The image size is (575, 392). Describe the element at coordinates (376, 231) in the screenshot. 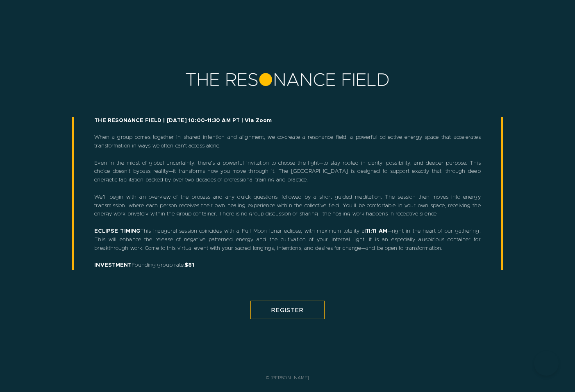

I see `span: 11:11 AM` at that location.